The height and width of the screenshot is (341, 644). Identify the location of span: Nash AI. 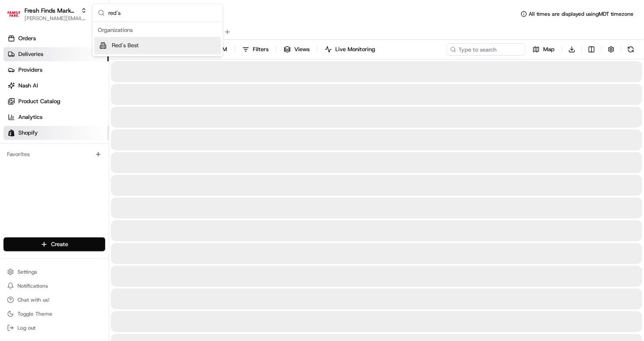
(28, 86).